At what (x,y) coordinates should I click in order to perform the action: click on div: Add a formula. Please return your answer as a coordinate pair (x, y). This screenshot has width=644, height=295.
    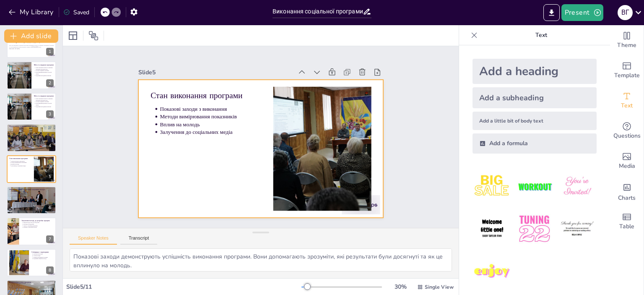
    Looking at the image, I should click on (535, 143).